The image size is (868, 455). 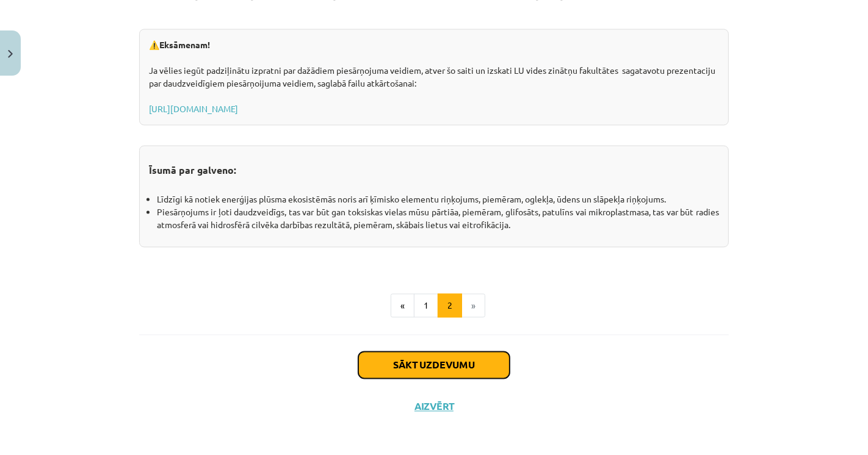 What do you see at coordinates (438, 199) in the screenshot?
I see `li: Līdzīgi kā notiek enerģijas plūsma ekosistēmās noris arī ķīmisko elementu riņķojums, piemēram, og...` at bounding box center [438, 199].